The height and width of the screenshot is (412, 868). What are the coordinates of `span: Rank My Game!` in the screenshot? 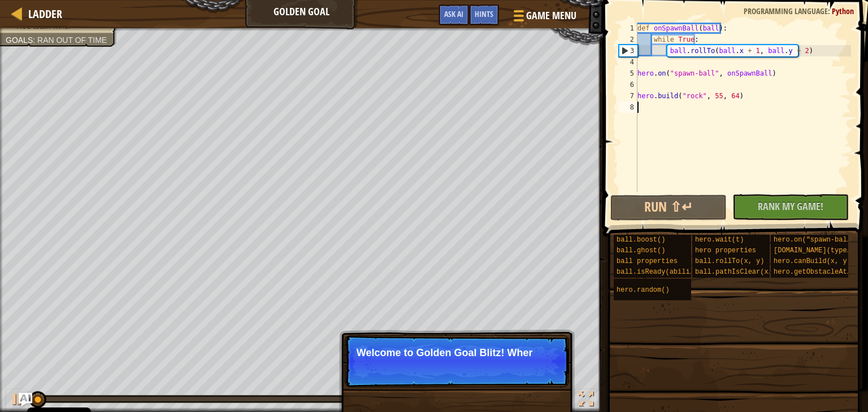 It's located at (790, 206).